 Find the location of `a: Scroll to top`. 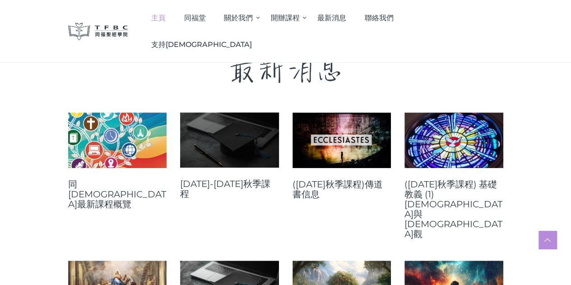

a: Scroll to top is located at coordinates (548, 240).